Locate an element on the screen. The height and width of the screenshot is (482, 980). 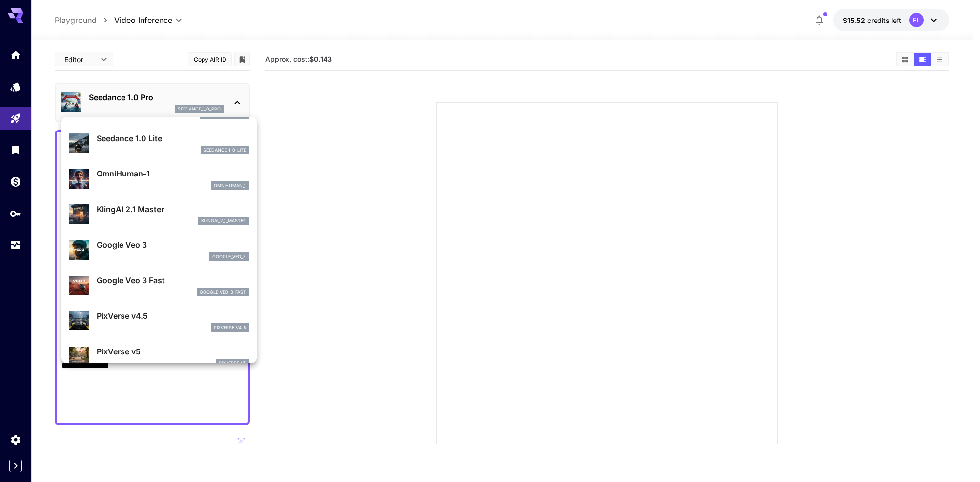
p: PixVerse v4.5 is located at coordinates (173, 316).